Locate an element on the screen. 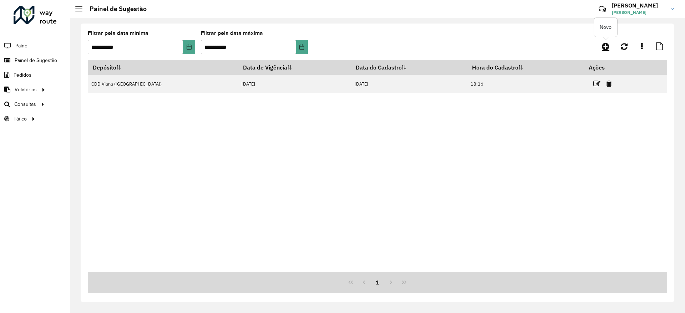 Image resolution: width=685 pixels, height=313 pixels. label: Filtrar pela data máxima is located at coordinates (232, 33).